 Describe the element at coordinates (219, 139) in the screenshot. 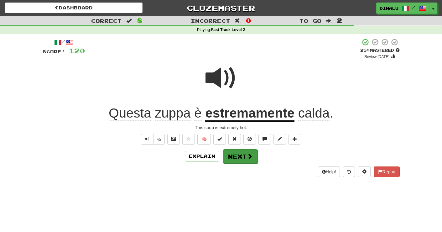

I see `button: Set this sentence to 100% Mastered (alt+m)` at that location.